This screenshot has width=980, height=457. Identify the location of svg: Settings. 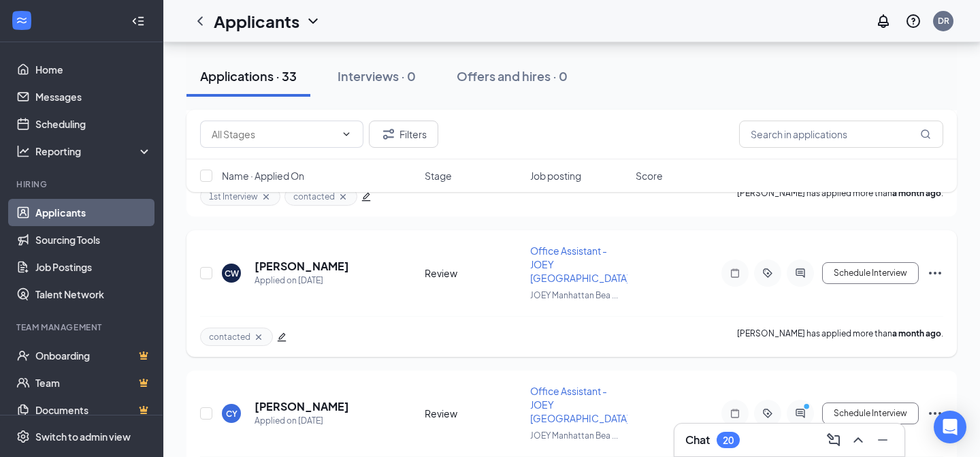
(23, 437).